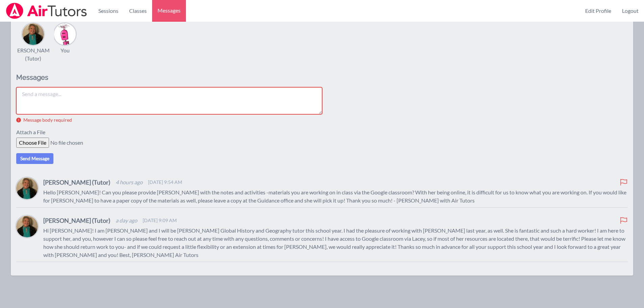 This screenshot has height=308, width=644. I want to click on img: Airtutors Logo, so click(46, 11).